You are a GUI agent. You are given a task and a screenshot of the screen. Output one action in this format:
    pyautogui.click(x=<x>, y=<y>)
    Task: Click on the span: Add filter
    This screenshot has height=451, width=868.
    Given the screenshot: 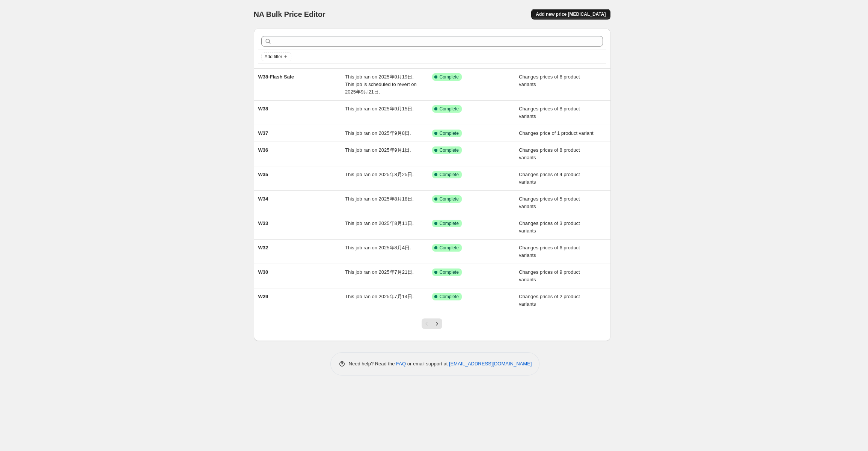 What is the action you would take?
    pyautogui.click(x=273, y=57)
    